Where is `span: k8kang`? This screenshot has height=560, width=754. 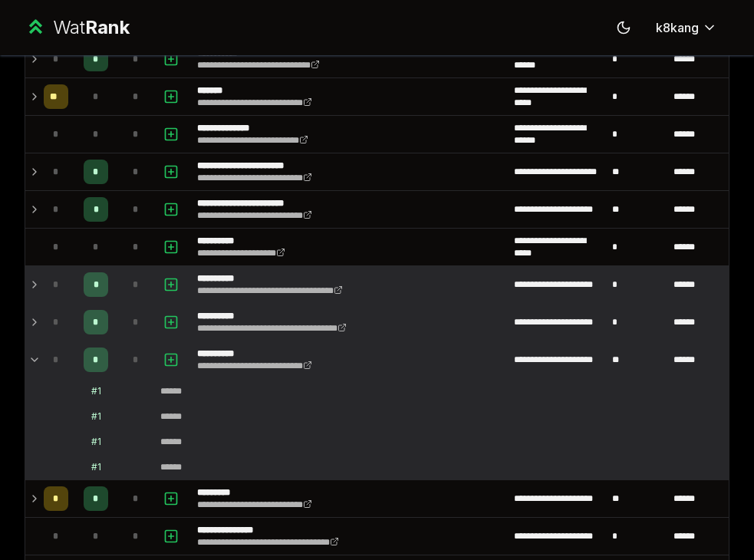 span: k8kang is located at coordinates (677, 28).